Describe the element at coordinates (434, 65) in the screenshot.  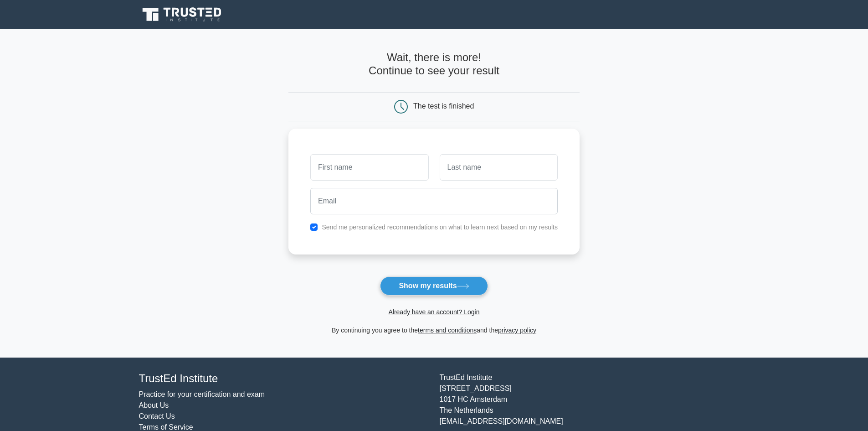
I see `h4: Wait, there is more! Continue to see your result` at that location.